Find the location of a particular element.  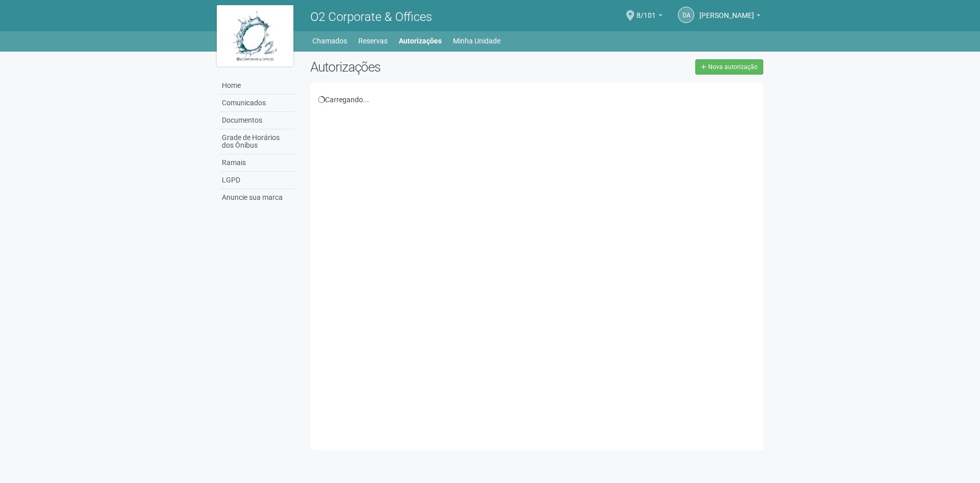

a: Ramais is located at coordinates (257, 163).